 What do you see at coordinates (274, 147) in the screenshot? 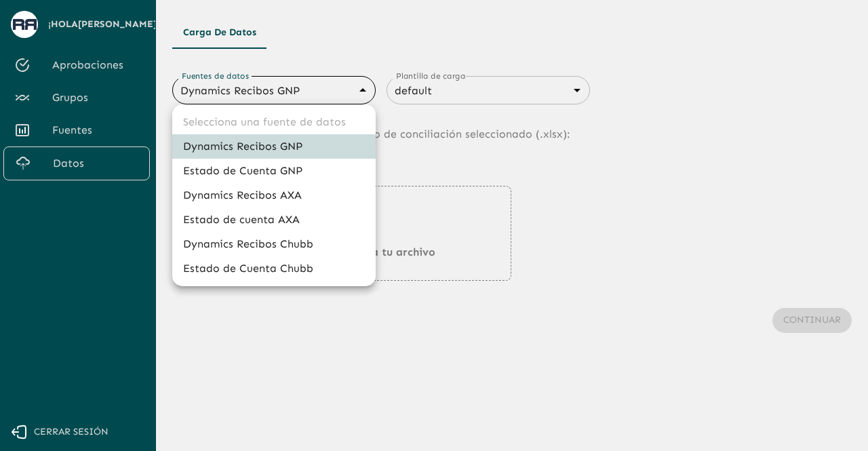
I see `li: Dynamics Recibos GNP` at bounding box center [274, 147].